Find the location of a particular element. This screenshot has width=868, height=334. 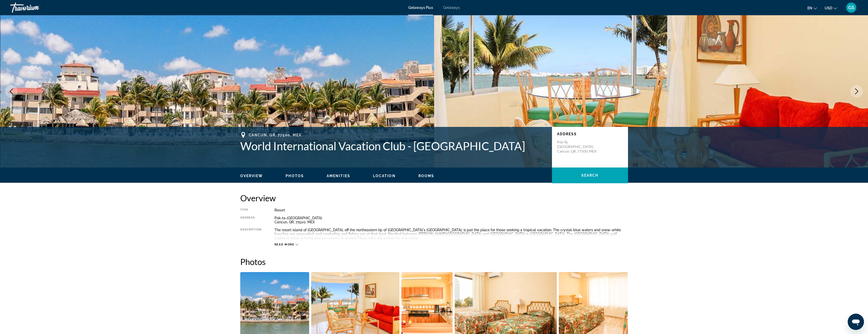

button: User Menu is located at coordinates (852, 8).